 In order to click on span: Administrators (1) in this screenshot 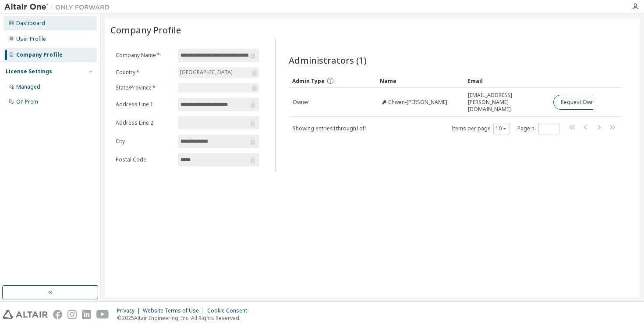, I will do `click(328, 60)`.